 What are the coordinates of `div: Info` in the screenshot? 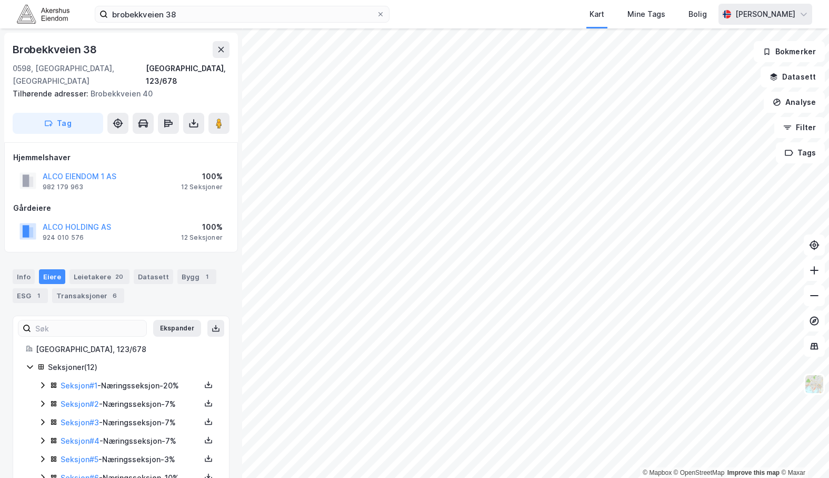 It's located at (24, 276).